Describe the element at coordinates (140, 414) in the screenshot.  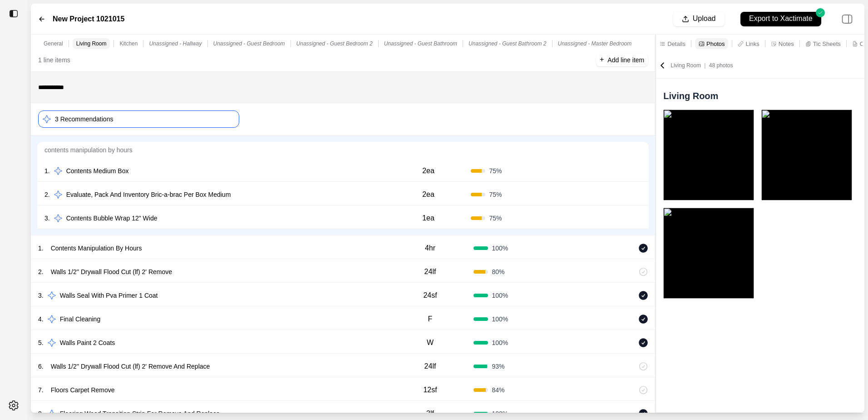
I see `p: Flooring Wood Transition Strip For Remove And Replace` at that location.